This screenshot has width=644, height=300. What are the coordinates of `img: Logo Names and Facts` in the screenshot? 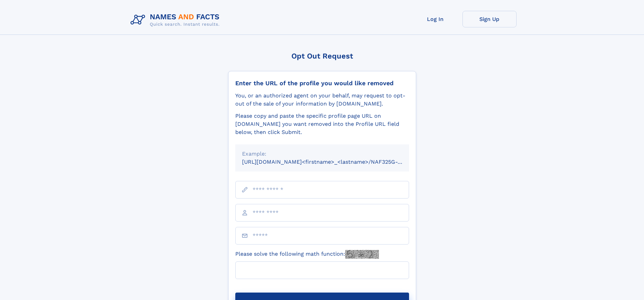 It's located at (176, 20).